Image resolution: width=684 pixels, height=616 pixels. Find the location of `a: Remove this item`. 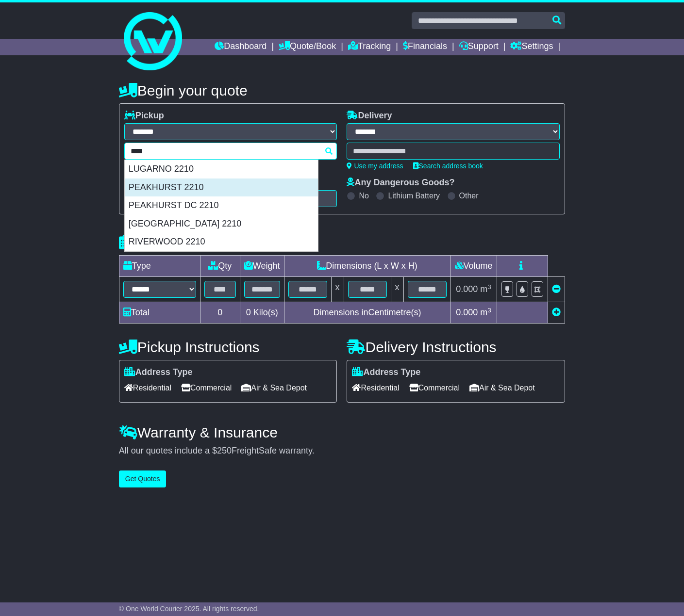

a: Remove this item is located at coordinates (556, 289).